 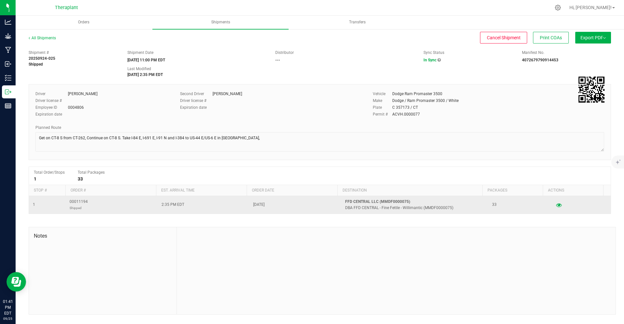 What do you see at coordinates (66, 7) in the screenshot?
I see `span: Theraplant` at bounding box center [66, 7].